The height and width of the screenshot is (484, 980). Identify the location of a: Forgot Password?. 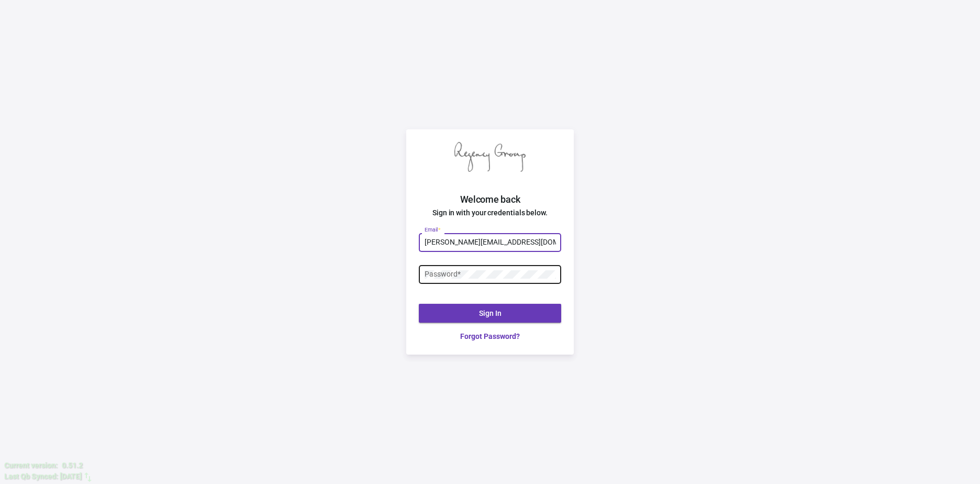
(490, 336).